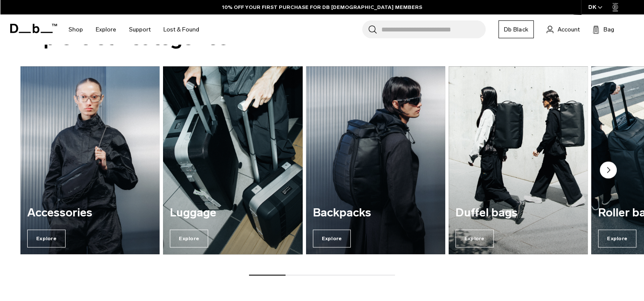 The width and height of the screenshot is (644, 301). I want to click on span: Bag, so click(609, 29).